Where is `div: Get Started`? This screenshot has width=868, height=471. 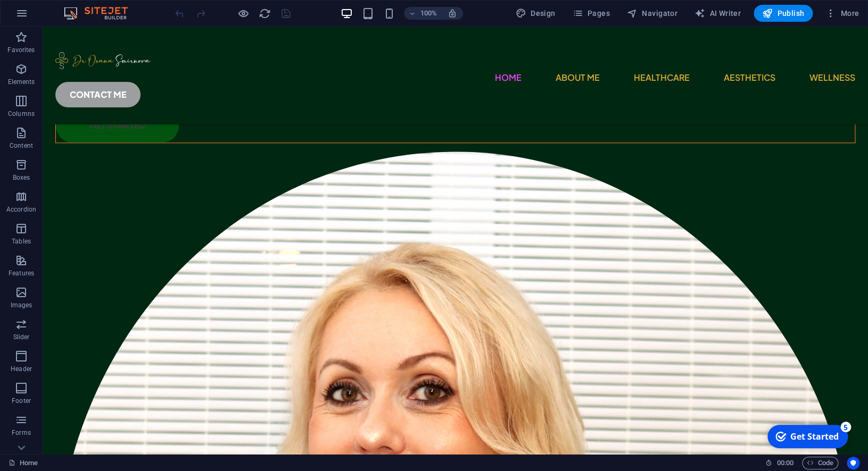 div: Get Started is located at coordinates (52, 16).